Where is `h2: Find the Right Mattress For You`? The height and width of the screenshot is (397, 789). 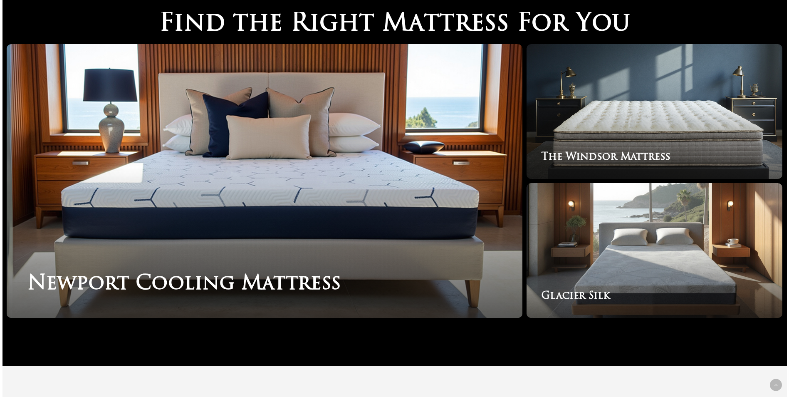 h2: Find the Right Mattress For You is located at coordinates (395, 25).